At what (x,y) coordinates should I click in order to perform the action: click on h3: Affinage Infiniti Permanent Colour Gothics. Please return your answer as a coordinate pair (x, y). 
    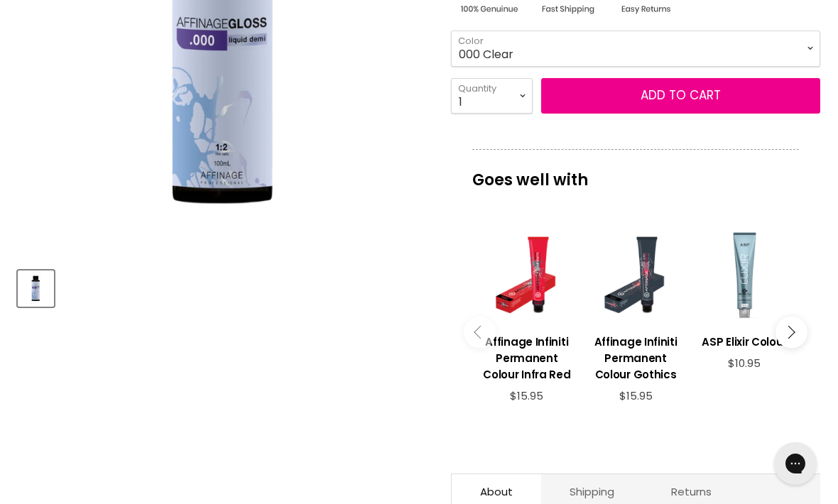
    Looking at the image, I should click on (635, 358).